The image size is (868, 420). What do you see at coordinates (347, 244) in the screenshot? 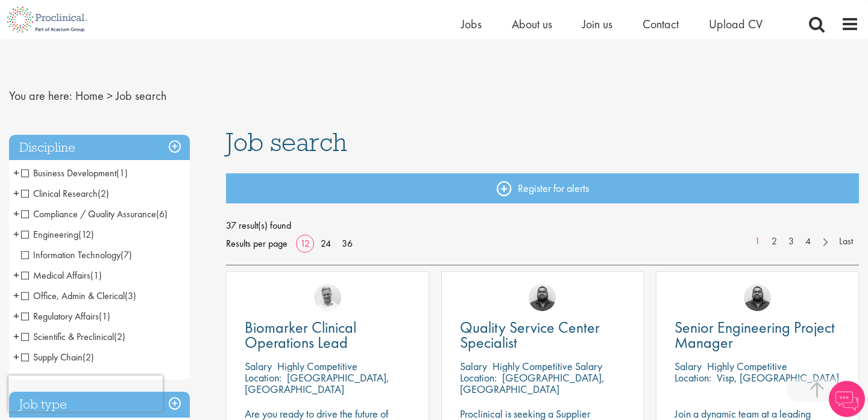
I see `a: 36` at bounding box center [347, 244].